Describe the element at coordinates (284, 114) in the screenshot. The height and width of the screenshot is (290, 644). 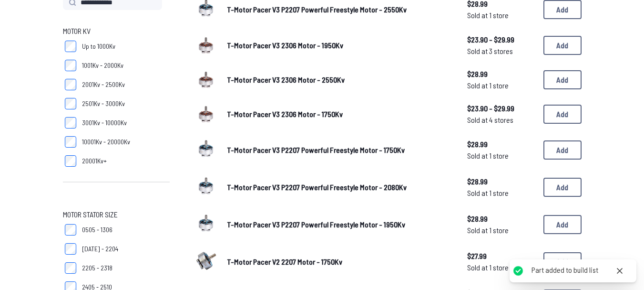
I see `span: T-Motor Pacer V3 2306 Motor - 1750Kv` at that location.